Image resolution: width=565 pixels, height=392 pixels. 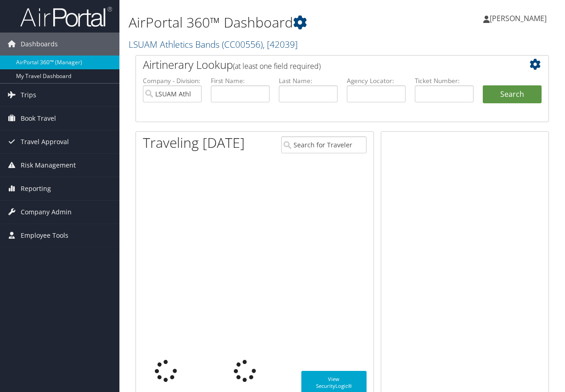 What do you see at coordinates (38, 119) in the screenshot?
I see `span: Book Travel` at bounding box center [38, 119].